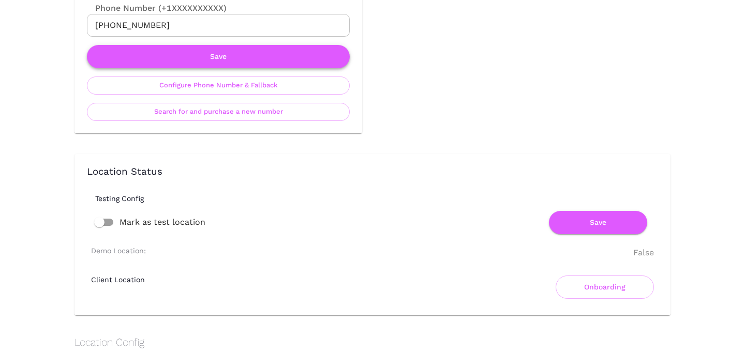 This screenshot has width=745, height=353. What do you see at coordinates (118, 280) in the screenshot?
I see `h6: Client Location` at bounding box center [118, 280].